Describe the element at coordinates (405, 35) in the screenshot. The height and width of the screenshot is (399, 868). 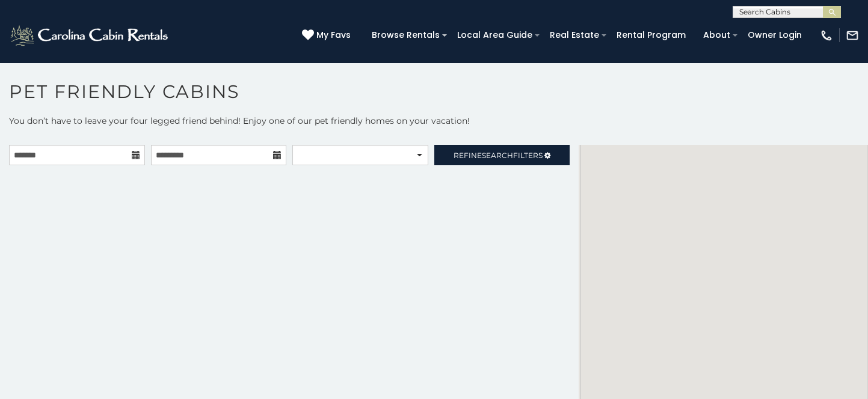
I see `a: Browse Rentals` at that location.